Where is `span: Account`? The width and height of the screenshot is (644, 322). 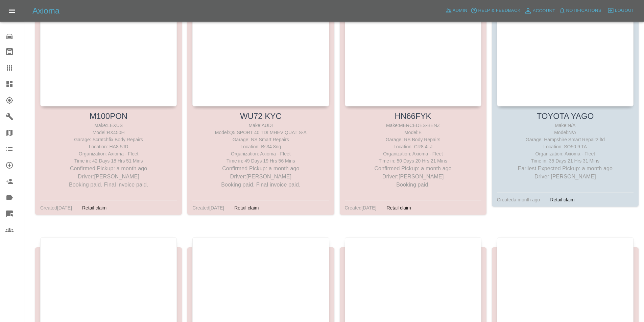 span: Account is located at coordinates (544, 11).